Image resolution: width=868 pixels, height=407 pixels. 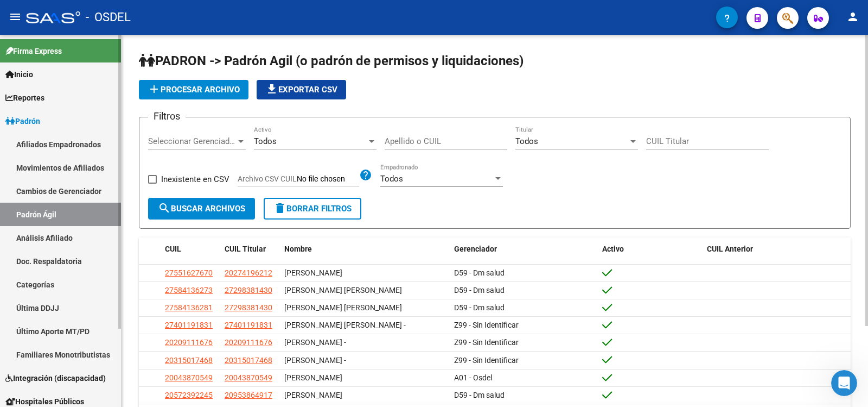 What do you see at coordinates (33, 51) in the screenshot?
I see `span: Firma Express` at bounding box center [33, 51].